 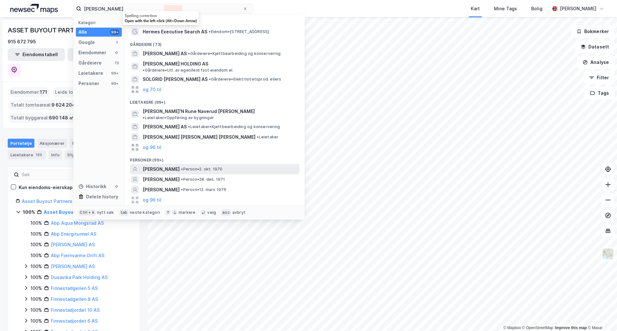 I want to click on input: Søk på adresse, matrikkel, gårdeiere, leietakere eller personer, so click(x=162, y=9).